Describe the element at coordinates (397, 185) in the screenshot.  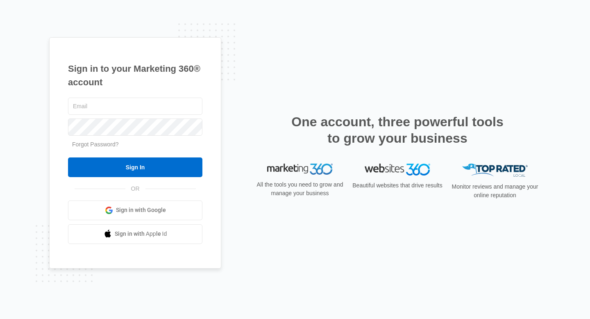
I see `p: Beautiful websites that drive results` at that location.